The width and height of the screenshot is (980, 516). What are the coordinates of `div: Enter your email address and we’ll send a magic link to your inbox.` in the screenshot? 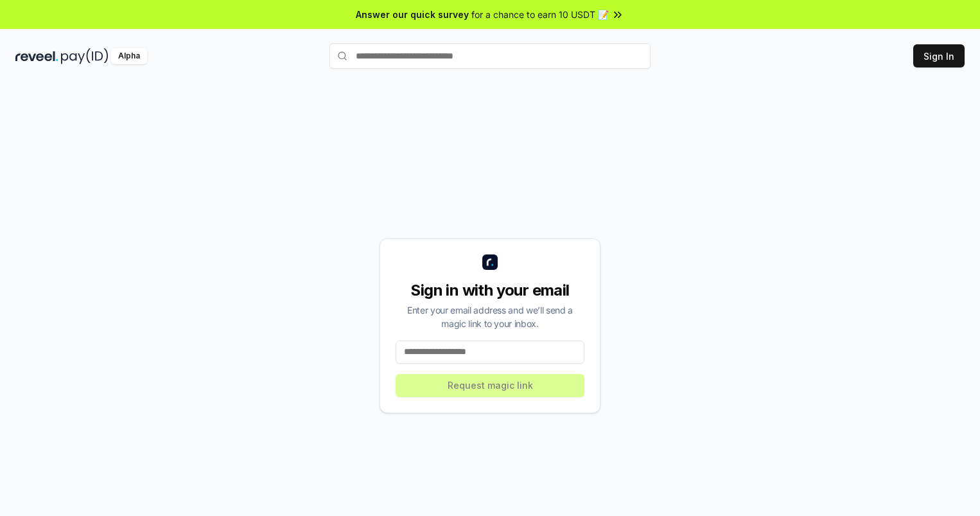 It's located at (490, 316).